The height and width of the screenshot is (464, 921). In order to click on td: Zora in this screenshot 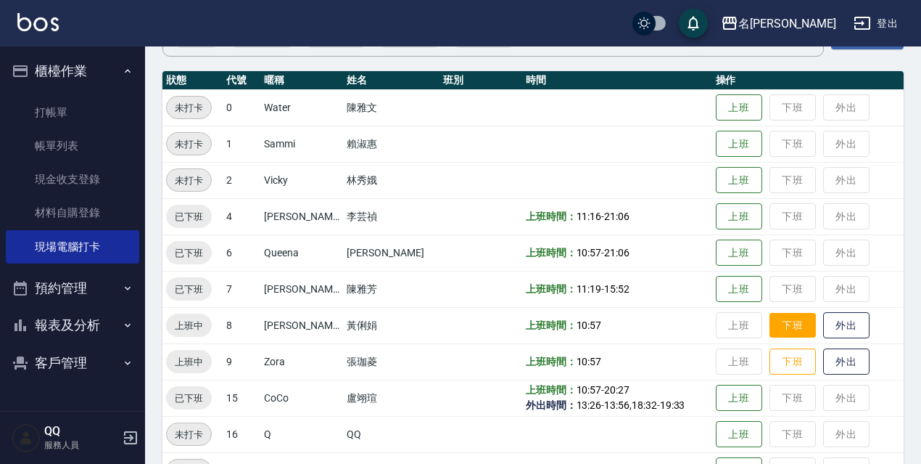, I will do `click(302, 361)`.